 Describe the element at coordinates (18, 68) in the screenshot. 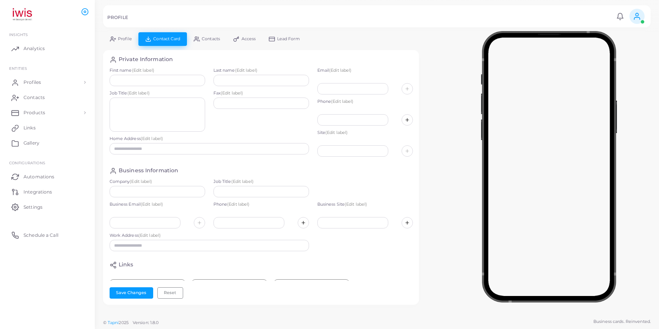

I see `span: ENTITIES` at that location.